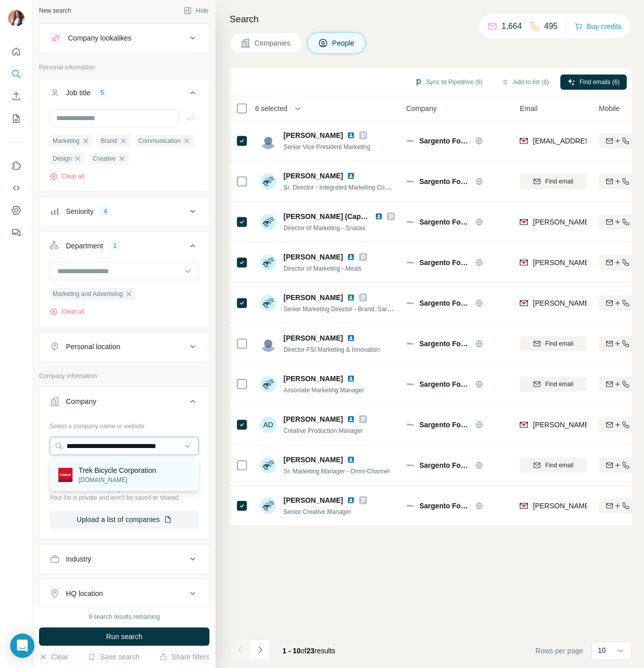 The height and width of the screenshot is (668, 644). What do you see at coordinates (16, 74) in the screenshot?
I see `button: Search` at bounding box center [16, 74].